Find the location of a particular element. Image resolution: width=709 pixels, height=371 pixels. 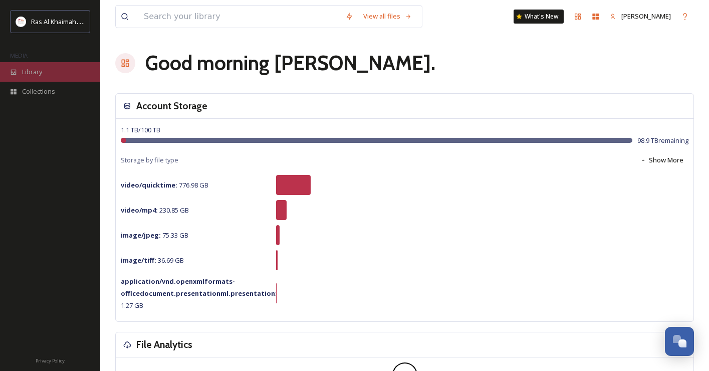

span: 1.1 TB / 100 TB is located at coordinates (140, 130).